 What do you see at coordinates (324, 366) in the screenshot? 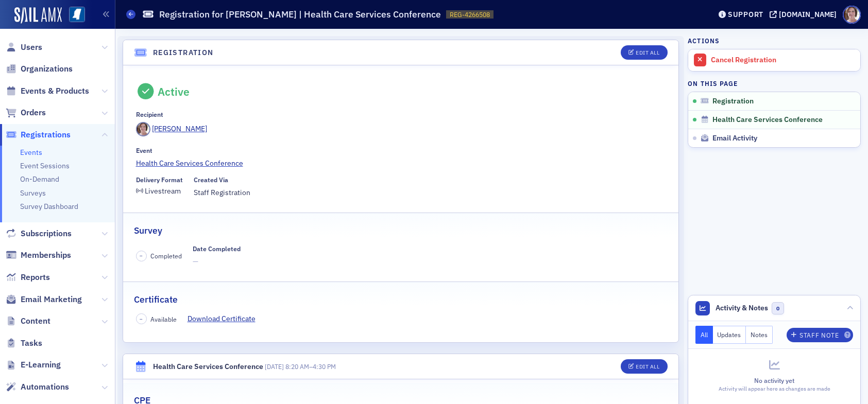
I see `time: 4:30 PM` at bounding box center [324, 366].